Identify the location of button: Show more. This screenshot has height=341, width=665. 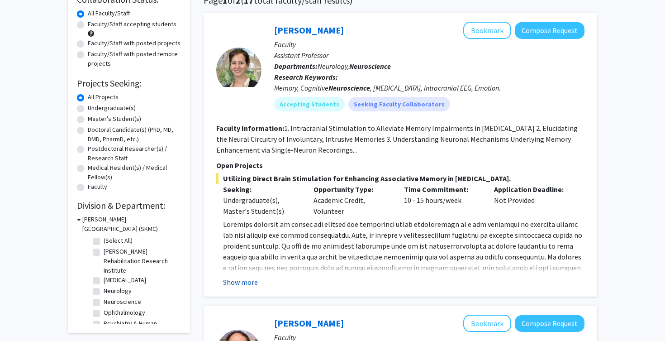
(240, 282).